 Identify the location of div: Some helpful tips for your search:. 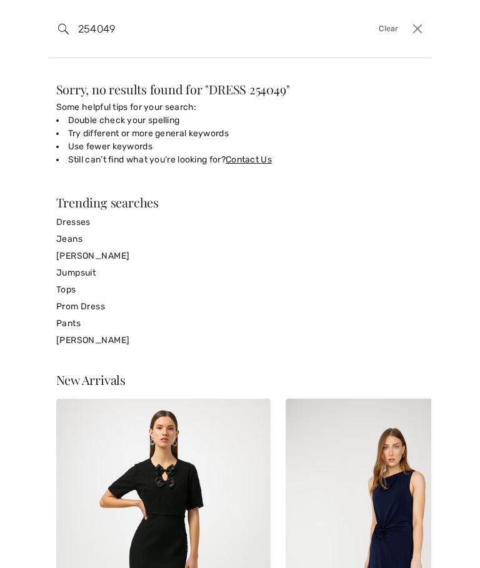
(240, 133).